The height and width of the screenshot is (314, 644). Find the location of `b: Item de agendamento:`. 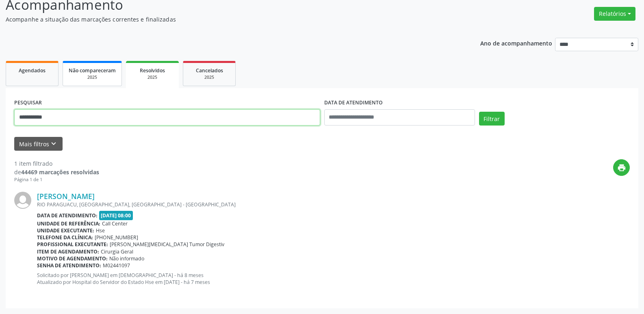

b: Item de agendamento: is located at coordinates (68, 251).